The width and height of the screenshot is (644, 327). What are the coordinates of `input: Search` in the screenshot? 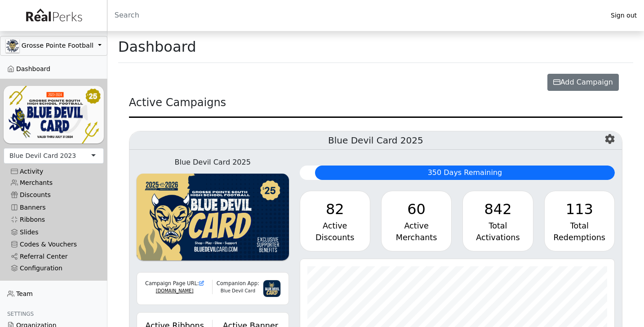 It's located at (355, 15).